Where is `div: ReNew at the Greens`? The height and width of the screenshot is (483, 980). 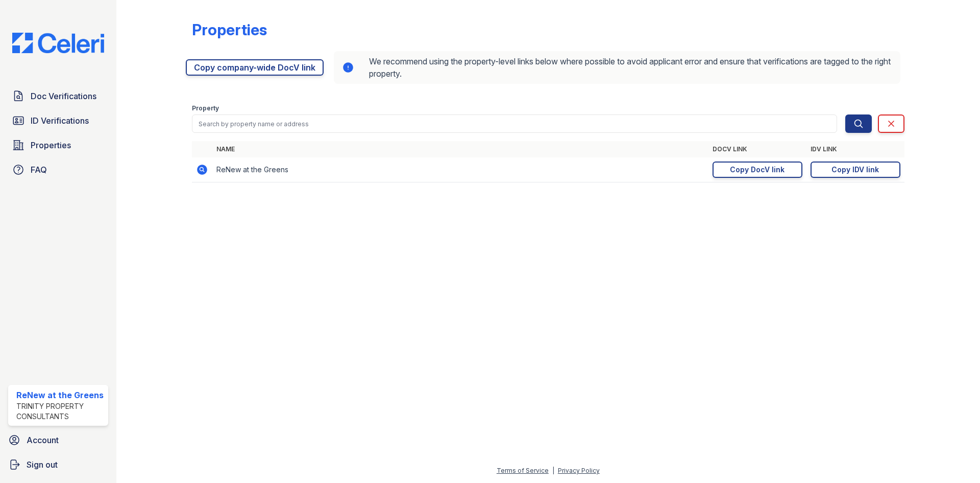 div: ReNew at the Greens is located at coordinates (60, 395).